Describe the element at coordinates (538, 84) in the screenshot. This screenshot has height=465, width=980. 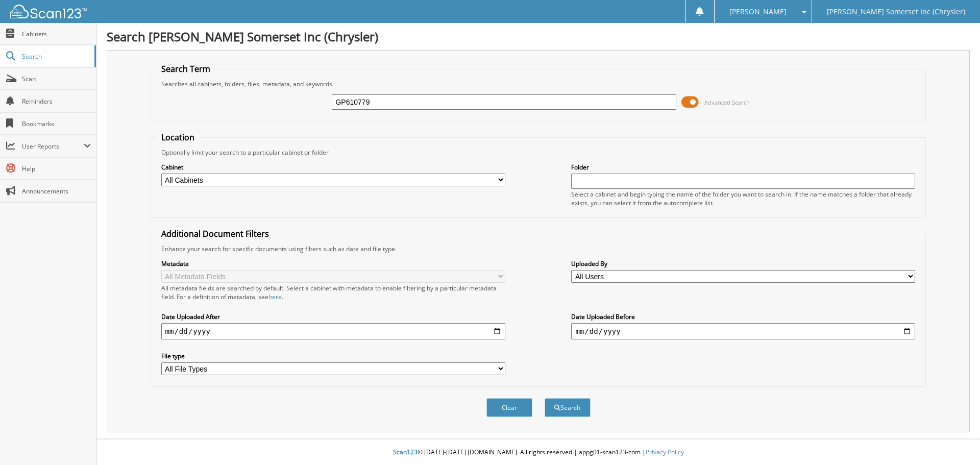
I see `div: Searches all cabinets, folders, files, metadata, and keywords` at that location.